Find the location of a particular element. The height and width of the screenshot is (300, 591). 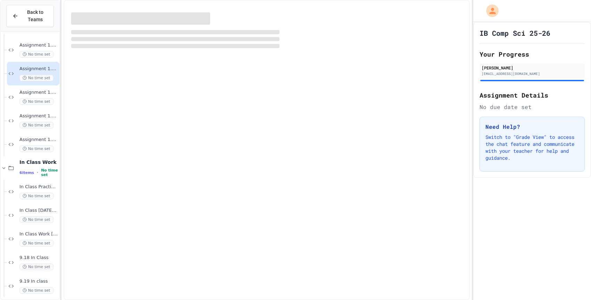

span: Assignment 1.14: More Work with IP Address Data, Part 2 is located at coordinates (39, 140).